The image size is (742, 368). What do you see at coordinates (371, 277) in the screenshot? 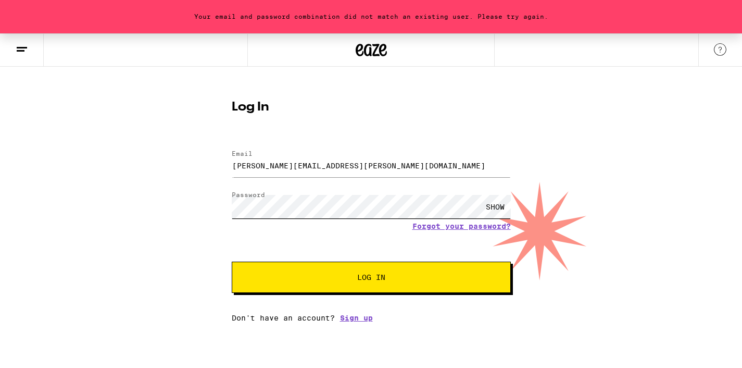
I see `span: Log In` at bounding box center [371, 277].